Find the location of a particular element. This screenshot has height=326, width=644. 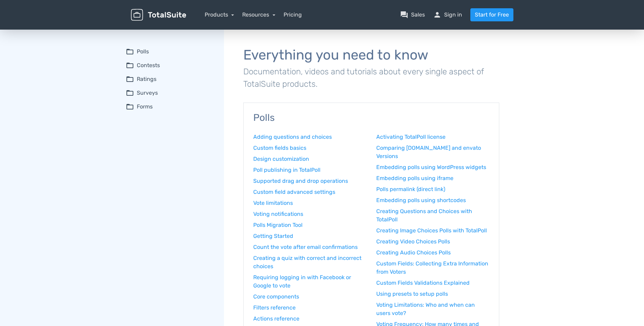

a: Adding questions and choices is located at coordinates (310, 137).